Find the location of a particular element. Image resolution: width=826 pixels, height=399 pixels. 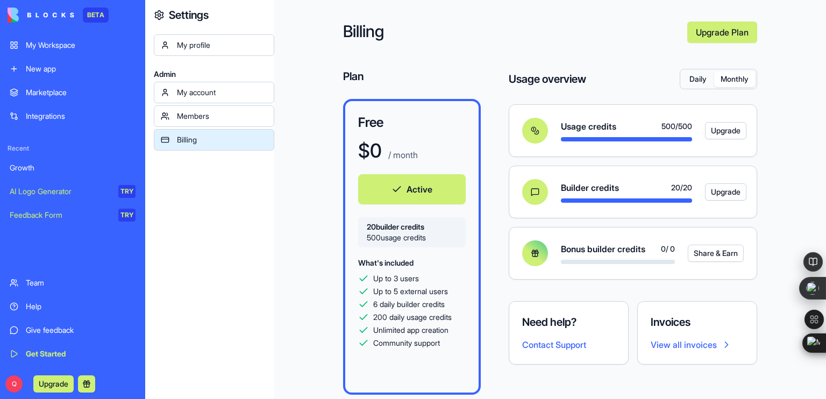

span: 500 / 500 is located at coordinates (677, 126).